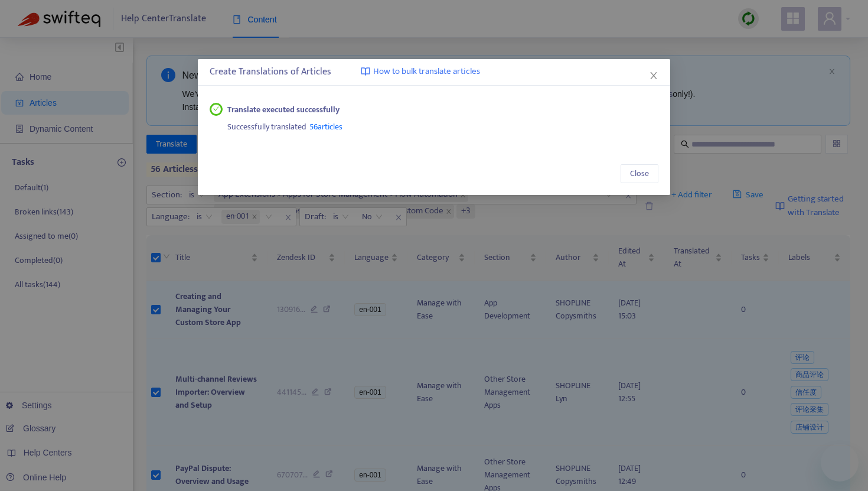 Image resolution: width=868 pixels, height=491 pixels. Describe the element at coordinates (434, 72) in the screenshot. I see `div: Create Translations of Articles` at that location.